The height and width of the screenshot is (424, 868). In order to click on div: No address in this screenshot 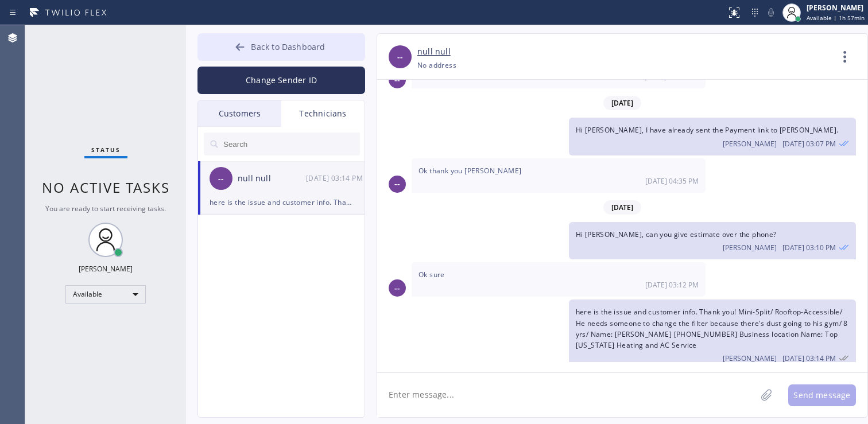, I will do `click(436, 64)`.